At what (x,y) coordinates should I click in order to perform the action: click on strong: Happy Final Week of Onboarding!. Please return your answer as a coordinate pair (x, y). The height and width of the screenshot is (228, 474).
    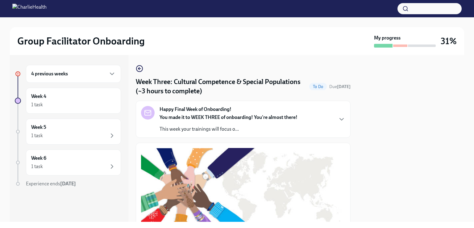
    Looking at the image, I should click on (195, 109).